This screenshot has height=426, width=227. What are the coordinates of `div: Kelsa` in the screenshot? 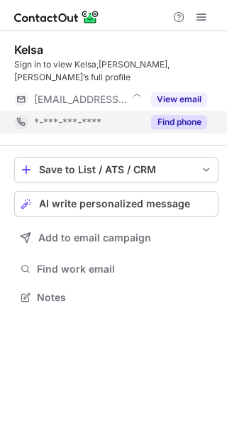 It's located at (28, 50).